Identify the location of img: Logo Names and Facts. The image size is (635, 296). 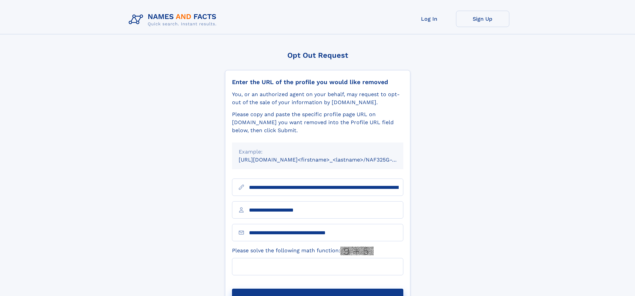
(174, 20).